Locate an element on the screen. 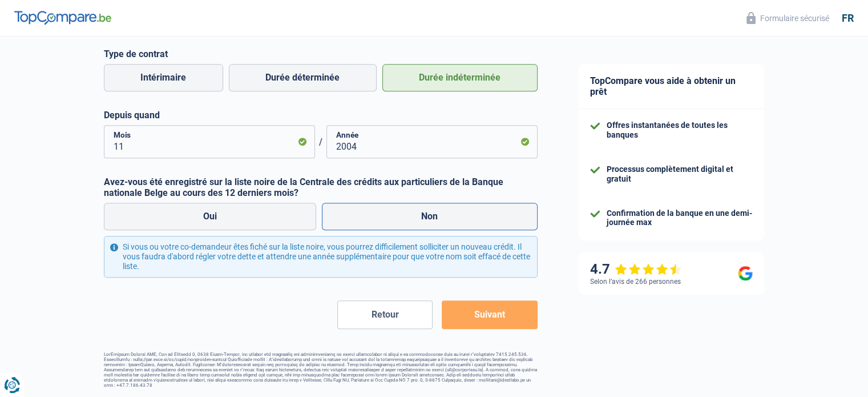 The width and height of the screenshot is (868, 397). div: fr is located at coordinates (847, 18).